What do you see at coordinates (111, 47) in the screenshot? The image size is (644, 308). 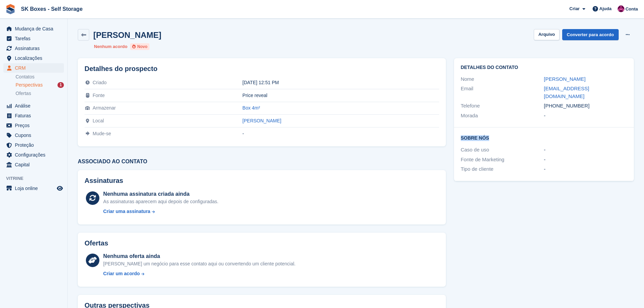 I see `li: Nenhum acordo` at bounding box center [111, 47].